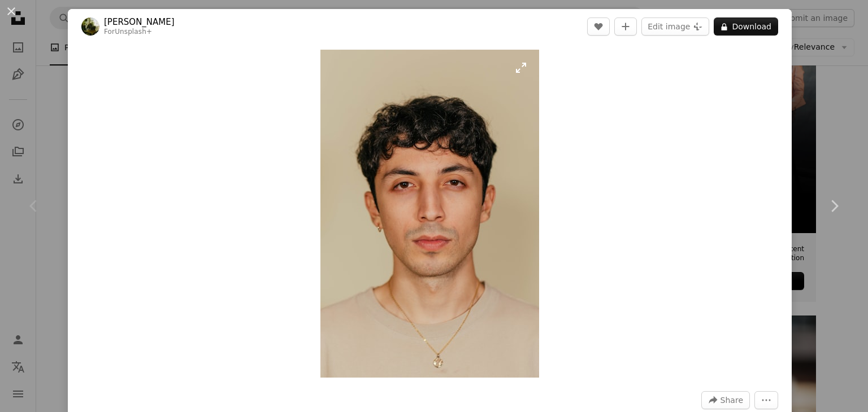 The height and width of the screenshot is (412, 868). What do you see at coordinates (139, 32) in the screenshot?
I see `div: For` at bounding box center [139, 32].